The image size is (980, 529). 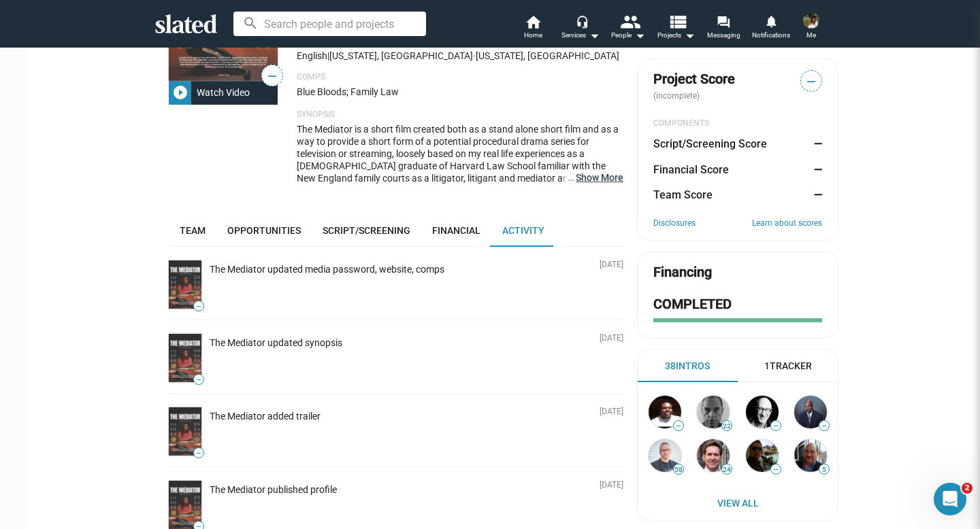 I want to click on a: Script/Screening, so click(x=366, y=231).